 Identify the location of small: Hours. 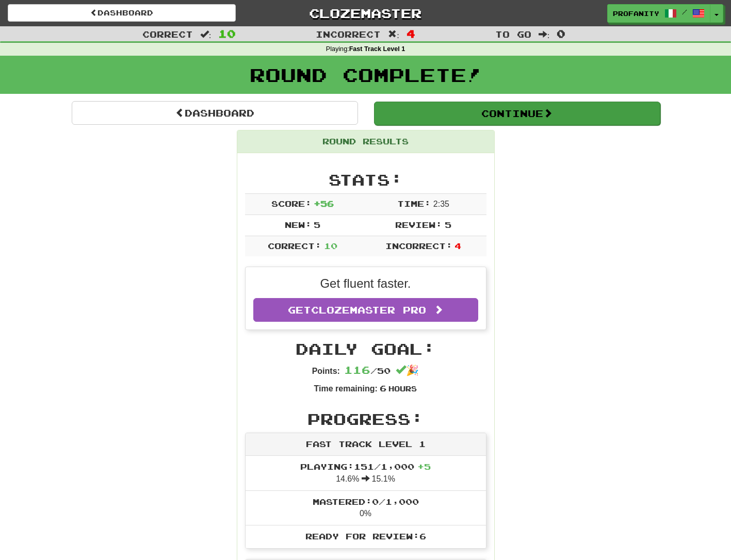
(403, 388).